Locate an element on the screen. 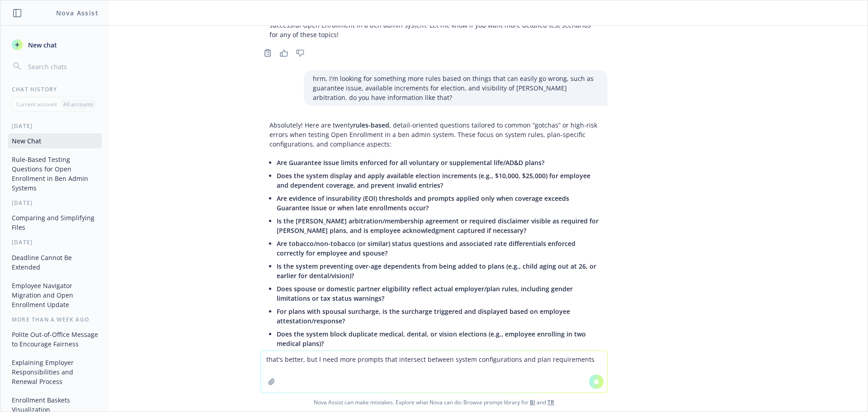  span: Are Guarantee Issue limits enforced for all voluntary or supplemental life/AD&D plans? is located at coordinates (411, 163).